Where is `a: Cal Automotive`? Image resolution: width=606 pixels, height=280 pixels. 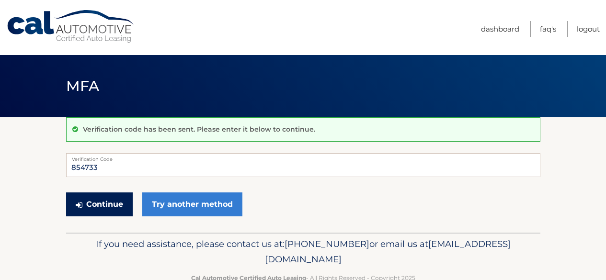
a: Cal Automotive is located at coordinates (71, 26).